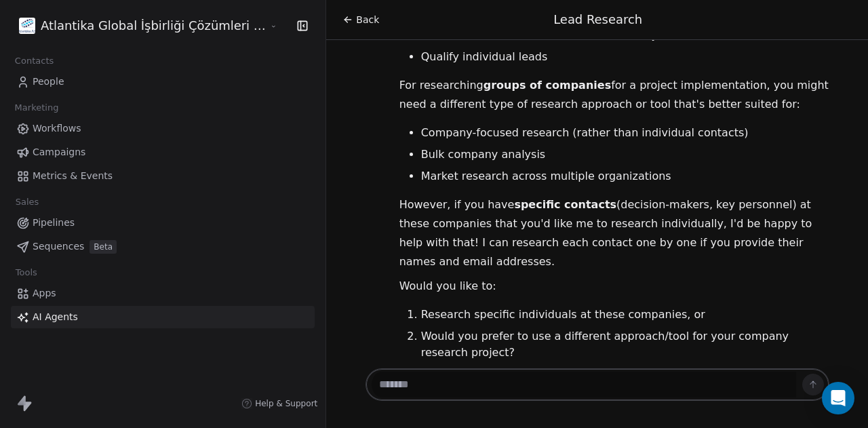 The width and height of the screenshot is (868, 428). Describe the element at coordinates (163, 246) in the screenshot. I see `a: SequencesBeta` at that location.